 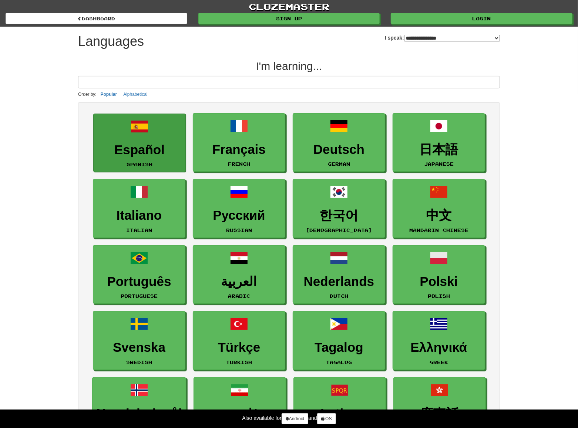 What do you see at coordinates (439, 296) in the screenshot?
I see `small: Polish` at bounding box center [439, 296].